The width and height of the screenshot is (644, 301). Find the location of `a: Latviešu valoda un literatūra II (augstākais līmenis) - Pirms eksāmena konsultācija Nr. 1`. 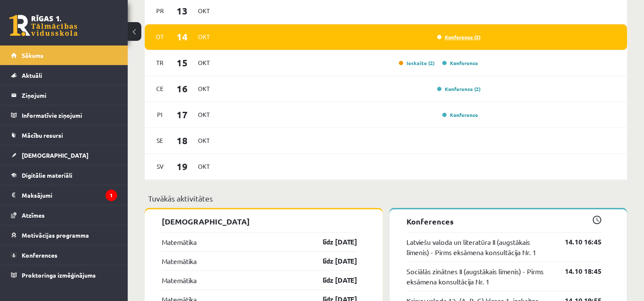

a: Latviešu valoda un literatūra II (augstākais līmenis) - Pirms eksāmena konsultācija Nr. 1 is located at coordinates (479, 247).